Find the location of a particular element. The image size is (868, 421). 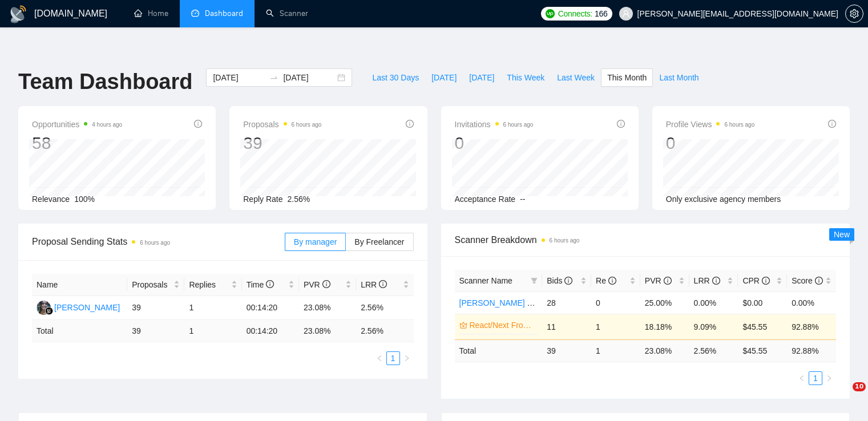

span: Reply Rate is located at coordinates (263, 199).